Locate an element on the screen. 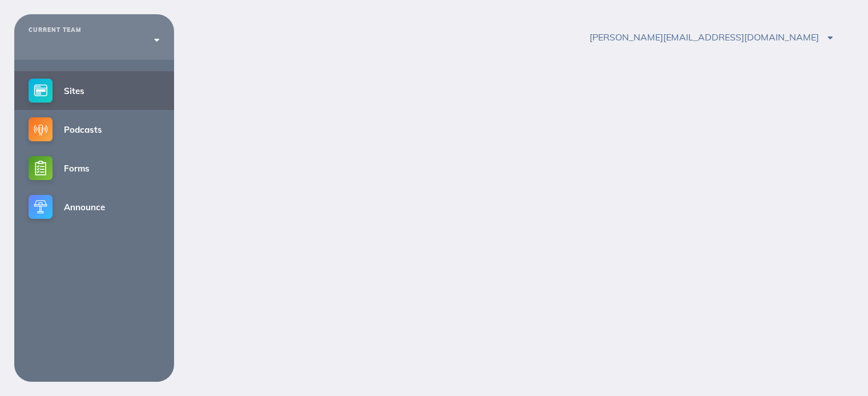  img: podcasts-small@2x.png is located at coordinates (41, 130).